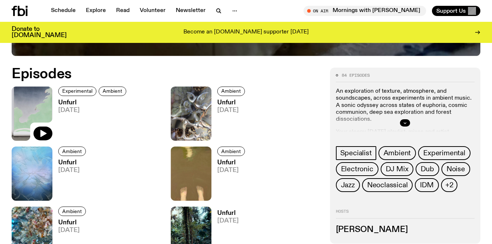  I want to click on a: DJ Mix, so click(397, 169).